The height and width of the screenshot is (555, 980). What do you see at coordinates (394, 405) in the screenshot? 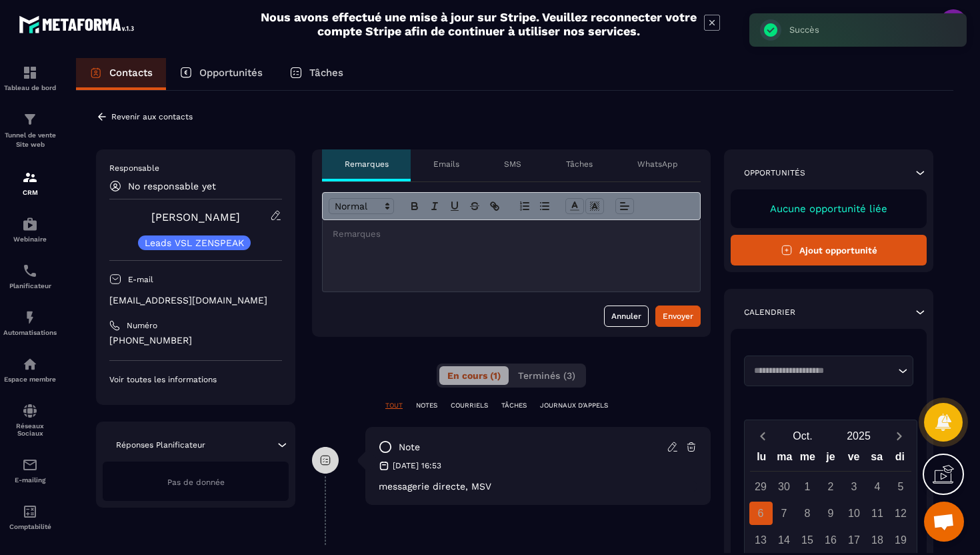
I see `p: TOUT` at bounding box center [394, 405].